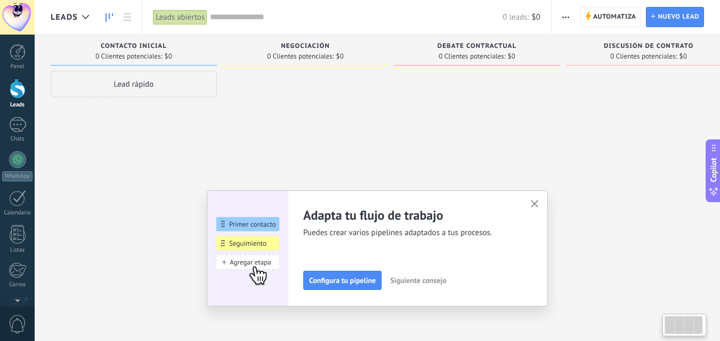 This screenshot has width=720, height=341. What do you see at coordinates (64, 17) in the screenshot?
I see `span: Leads` at bounding box center [64, 17].